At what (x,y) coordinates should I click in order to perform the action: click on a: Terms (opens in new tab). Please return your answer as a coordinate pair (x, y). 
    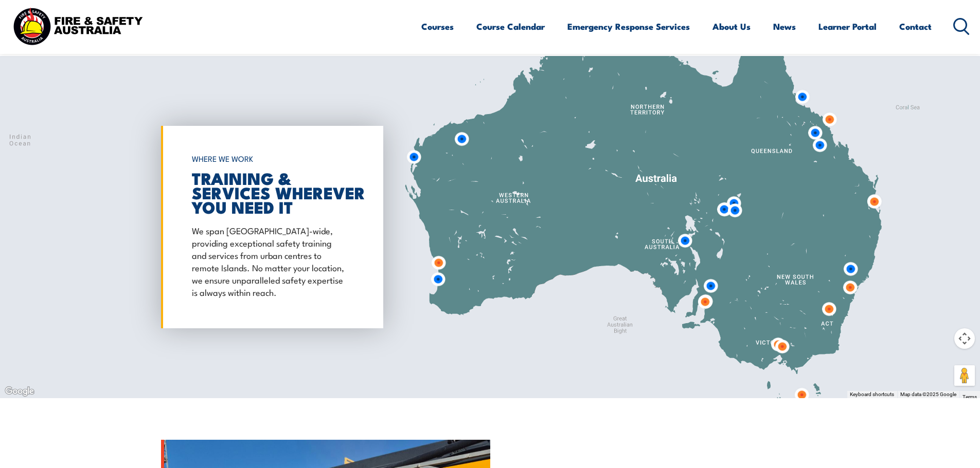
    Looking at the image, I should click on (969, 397).